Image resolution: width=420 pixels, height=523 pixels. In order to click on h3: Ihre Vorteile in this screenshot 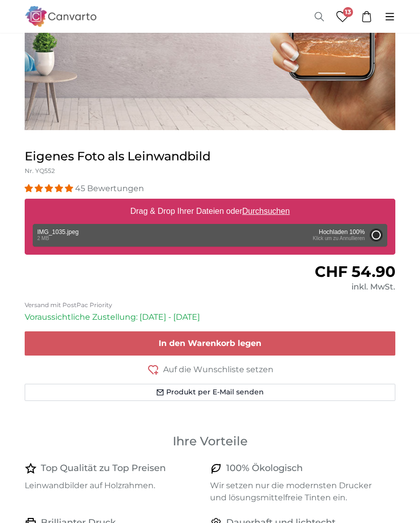, I will do `click(210, 441)`.